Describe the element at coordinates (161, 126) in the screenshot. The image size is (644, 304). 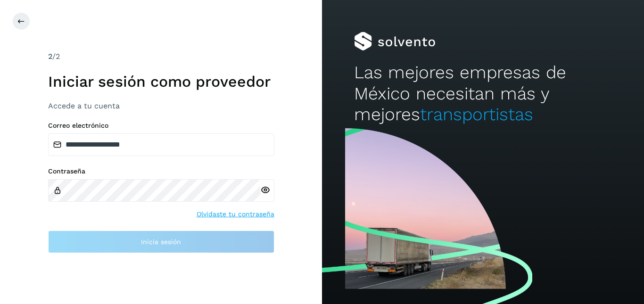
I see `label: Correo electrónico` at that location.